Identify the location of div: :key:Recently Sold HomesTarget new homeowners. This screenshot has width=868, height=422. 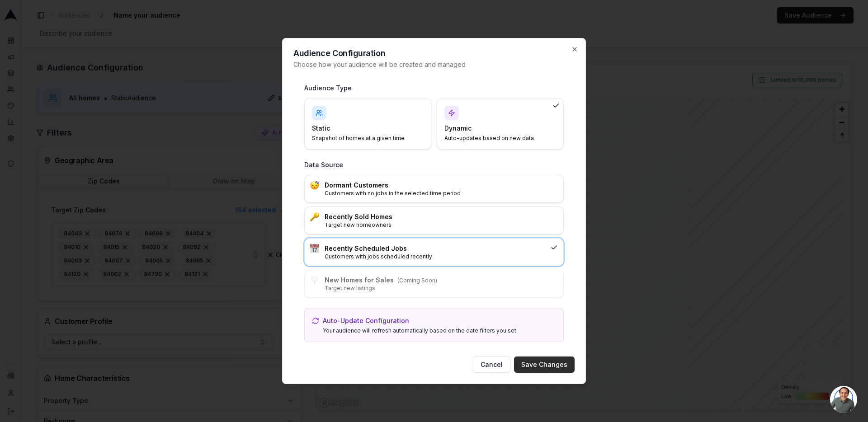
(434, 220).